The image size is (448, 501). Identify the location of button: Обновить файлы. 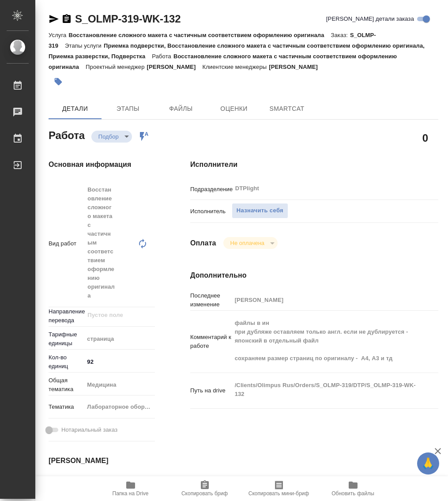
(353, 489).